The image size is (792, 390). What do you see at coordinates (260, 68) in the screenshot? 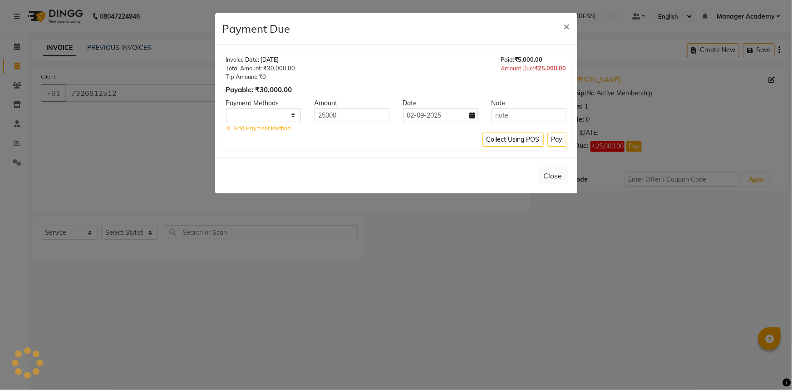
I see `div: Total Amount: ₹30,000.00` at bounding box center [260, 68].